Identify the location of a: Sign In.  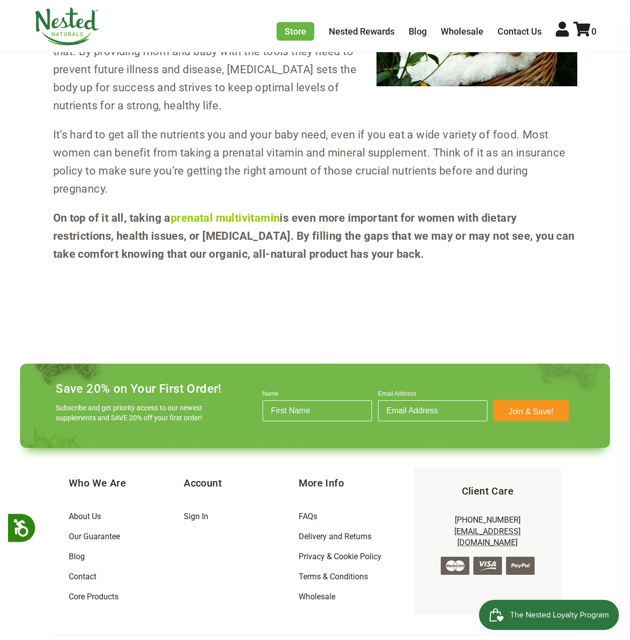
(196, 516).